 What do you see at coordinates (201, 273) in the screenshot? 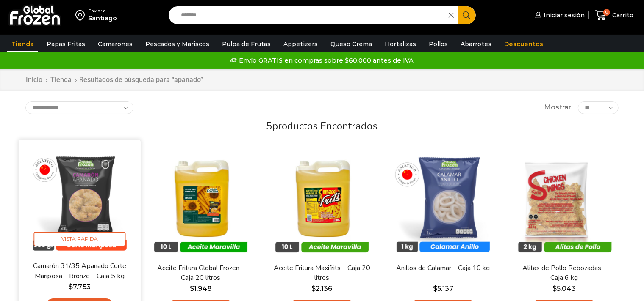
I see `a: Aceite Fritura Global Frozen – Caja 20 litros` at bounding box center [201, 273].